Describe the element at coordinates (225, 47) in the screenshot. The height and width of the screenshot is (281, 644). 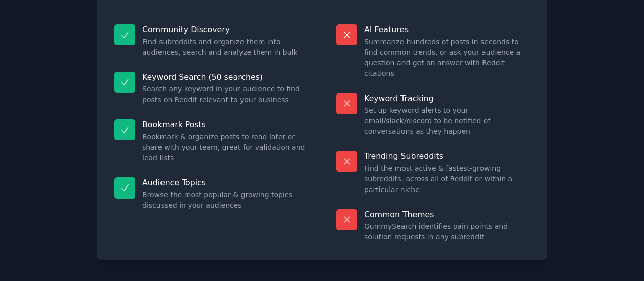
I see `dd: Find subreddits and organize them into audiences, search and analyze them in bulk` at that location.